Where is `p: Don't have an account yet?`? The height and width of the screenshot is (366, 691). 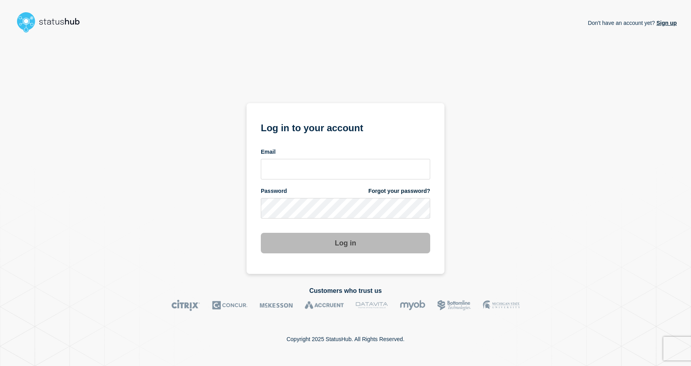
p: Don't have an account yet? is located at coordinates (632, 23).